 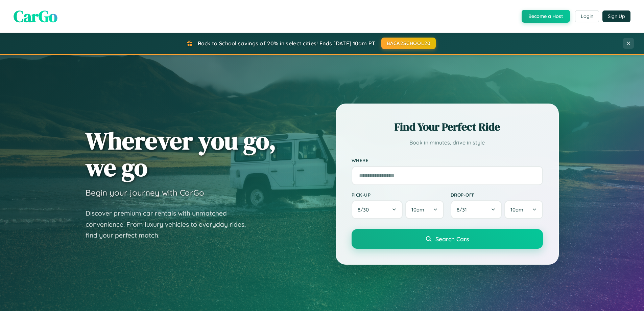 What do you see at coordinates (35, 16) in the screenshot?
I see `span: CarGo` at bounding box center [35, 16].